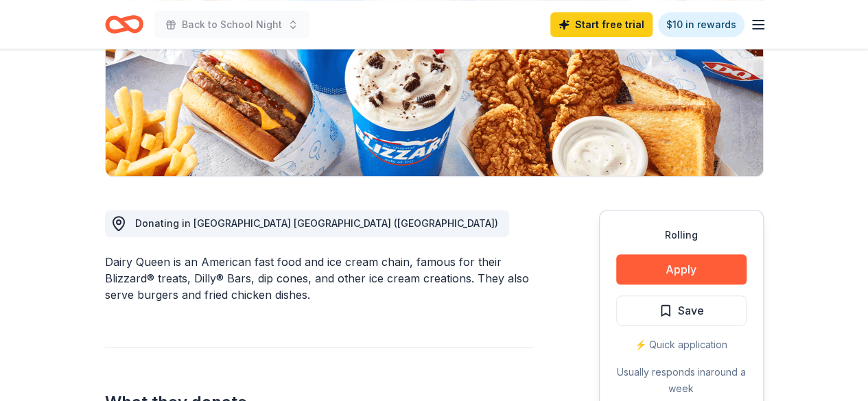 The height and width of the screenshot is (401, 868). I want to click on a: $10 in rewards, so click(701, 25).